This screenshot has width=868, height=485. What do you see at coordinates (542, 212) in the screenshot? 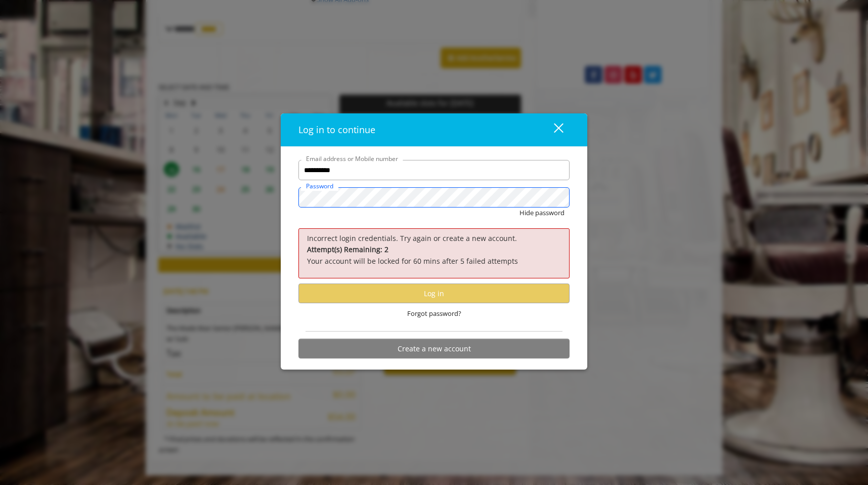
I see `button: Hide password` at bounding box center [542, 212].